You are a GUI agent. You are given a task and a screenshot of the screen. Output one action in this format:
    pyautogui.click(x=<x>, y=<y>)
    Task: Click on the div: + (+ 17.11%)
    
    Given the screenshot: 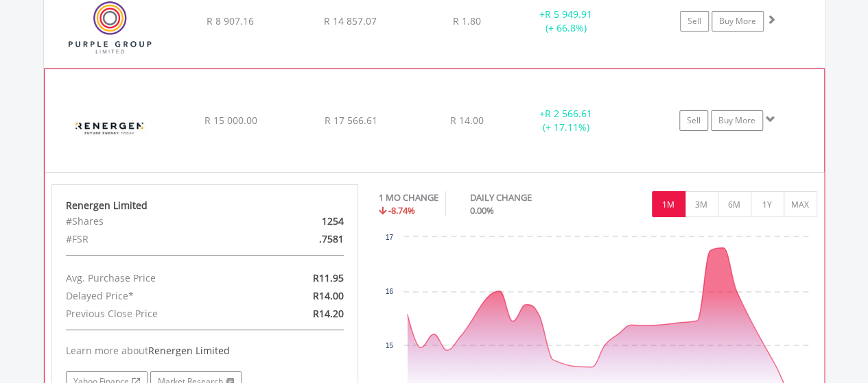 What is the action you would take?
    pyautogui.click(x=565, y=121)
    